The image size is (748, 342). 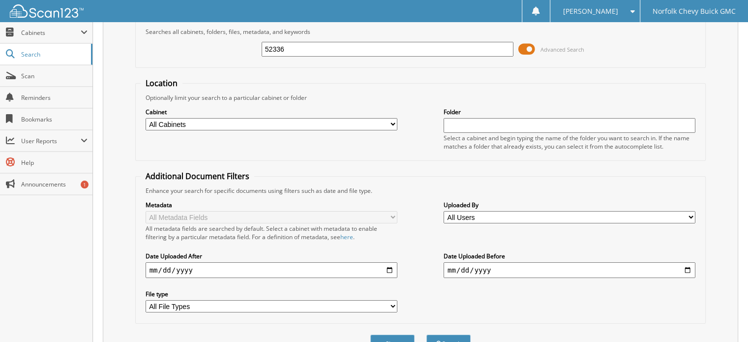 I want to click on span: Advanced Search, so click(x=562, y=49).